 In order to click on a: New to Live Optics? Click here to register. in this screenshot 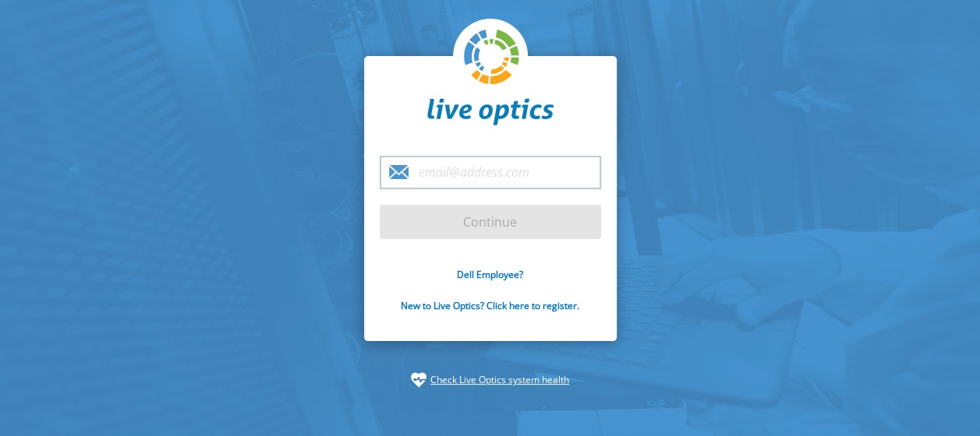, I will do `click(489, 305)`.